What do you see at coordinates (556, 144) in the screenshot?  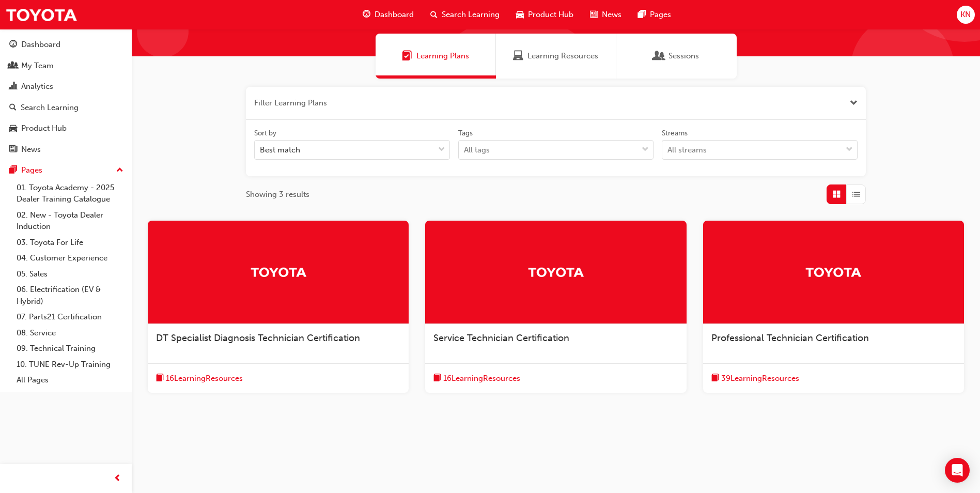 I see `label: tagOptions` at bounding box center [556, 144].